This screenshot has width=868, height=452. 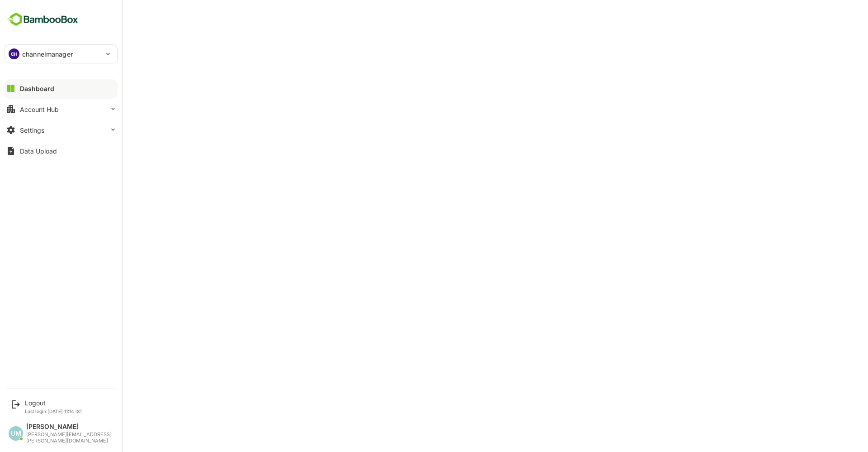 What do you see at coordinates (61, 151) in the screenshot?
I see `button: Data Upload` at bounding box center [61, 151].